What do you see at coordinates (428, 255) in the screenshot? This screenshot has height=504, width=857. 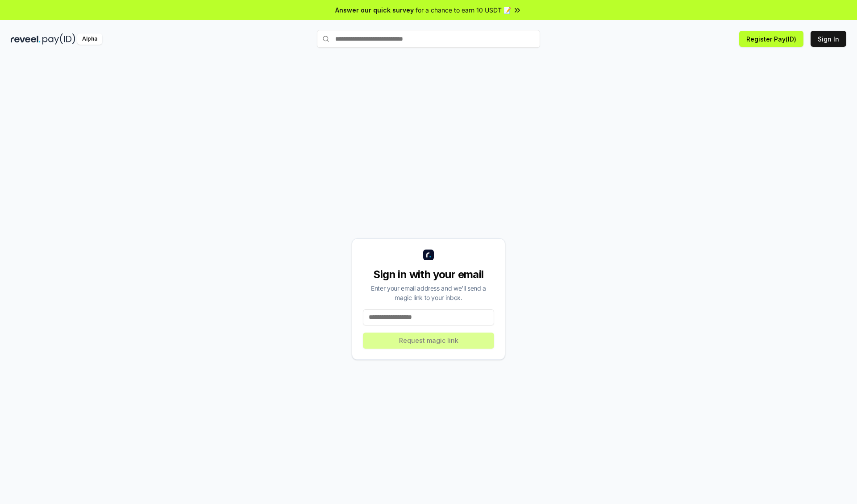 I see `img: logo_small` at bounding box center [428, 255].